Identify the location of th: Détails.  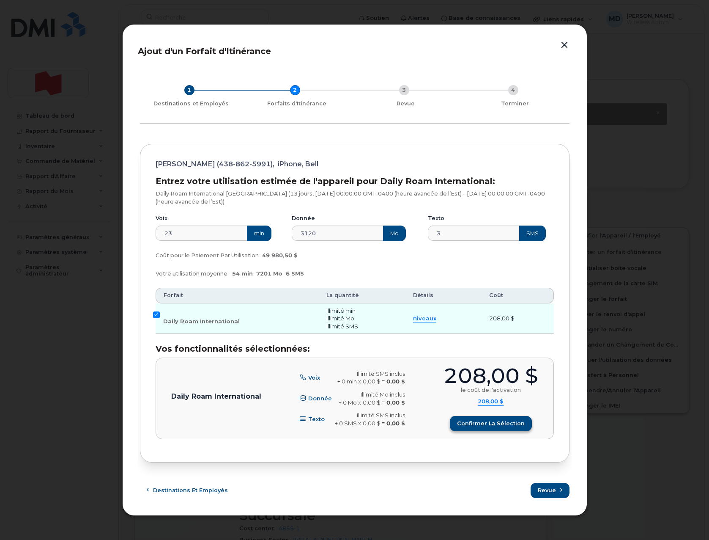
(444, 295).